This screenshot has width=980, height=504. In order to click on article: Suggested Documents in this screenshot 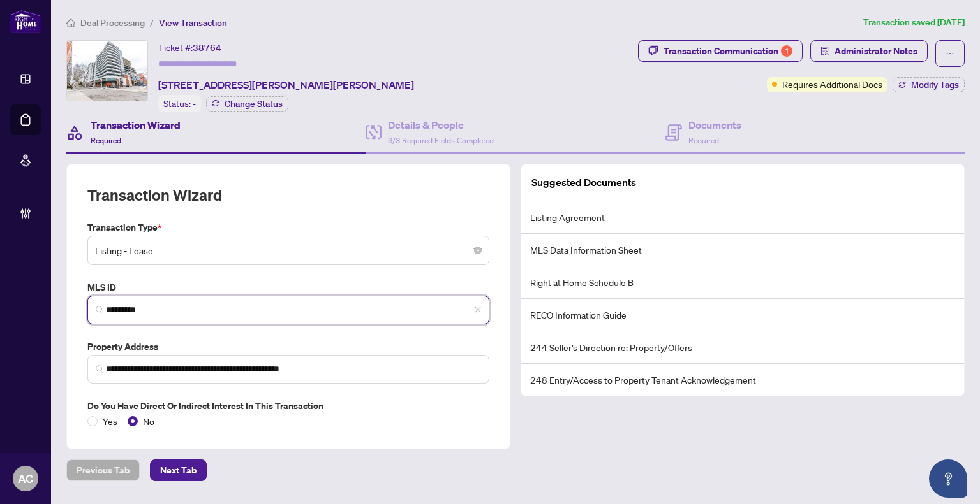, I will do `click(584, 182)`.